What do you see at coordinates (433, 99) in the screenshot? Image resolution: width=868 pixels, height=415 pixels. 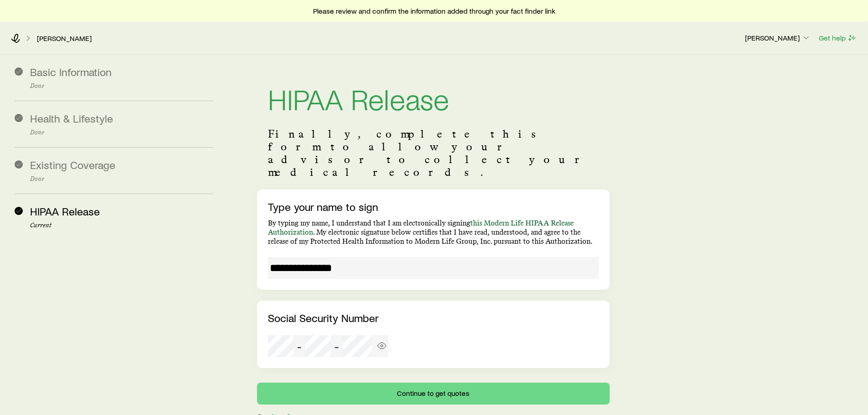 I see `h1: HIPAA Release` at bounding box center [433, 99].